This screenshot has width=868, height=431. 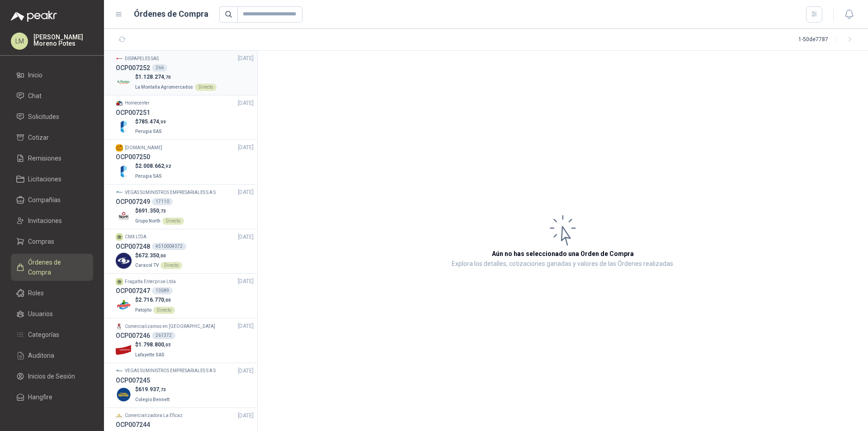 What do you see at coordinates (52, 117) in the screenshot?
I see `a: Solicitudes` at bounding box center [52, 117].